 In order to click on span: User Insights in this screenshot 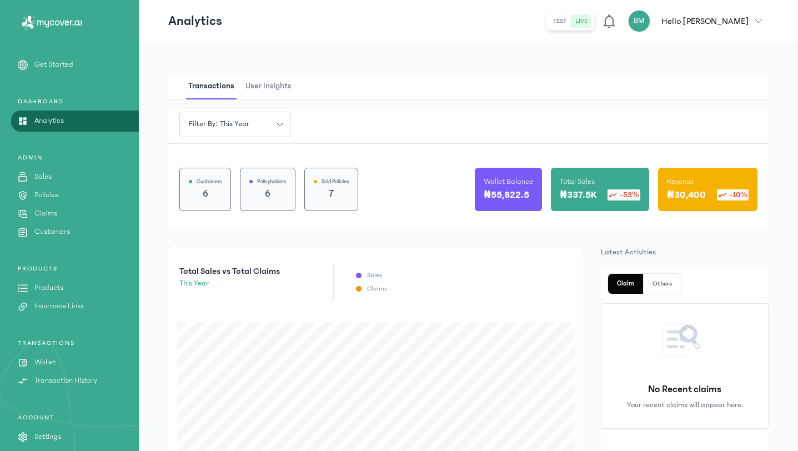, I will do `click(268, 86)`.